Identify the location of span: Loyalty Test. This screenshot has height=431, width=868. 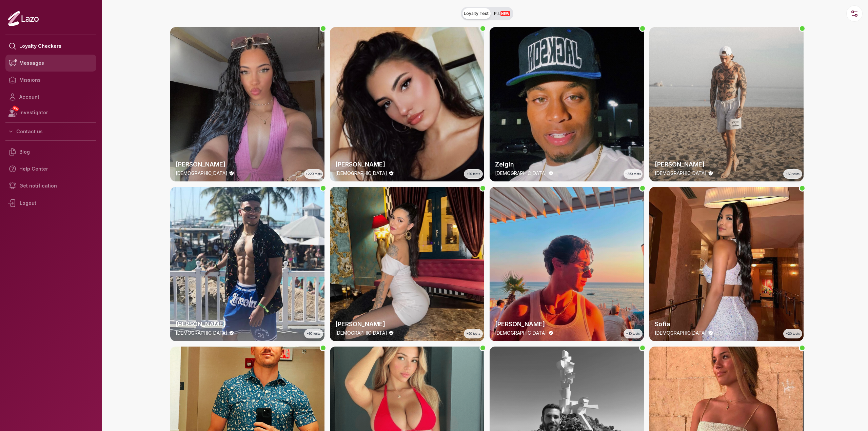
(476, 14).